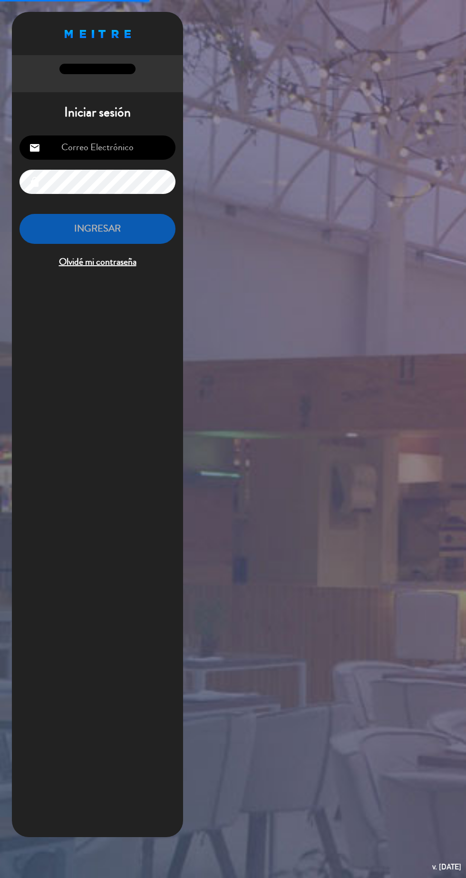 Image resolution: width=466 pixels, height=878 pixels. Describe the element at coordinates (97, 113) in the screenshot. I see `h1: Iniciar sesión` at that location.